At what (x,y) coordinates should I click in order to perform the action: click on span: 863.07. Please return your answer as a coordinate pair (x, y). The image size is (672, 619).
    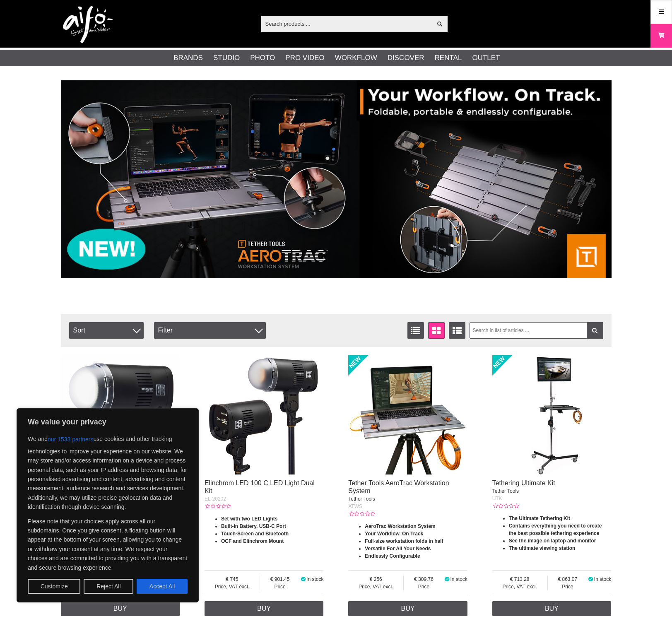
    Looking at the image, I should click on (568, 579).